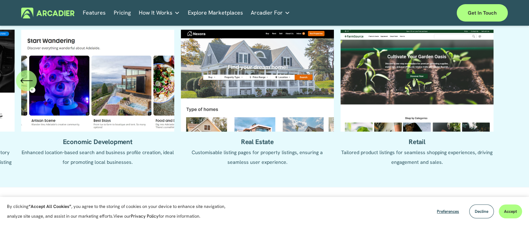  What do you see at coordinates (448, 212) in the screenshot?
I see `span: Preferences` at bounding box center [448, 212].